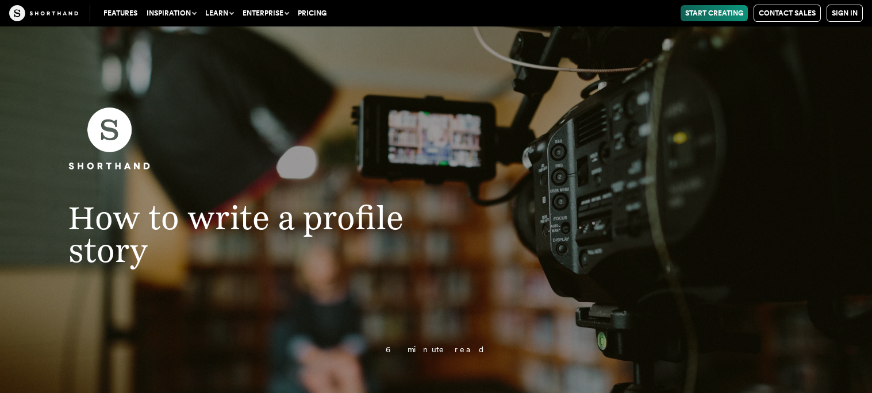 The height and width of the screenshot is (393, 872). I want to click on a: Sign in, so click(844, 13).